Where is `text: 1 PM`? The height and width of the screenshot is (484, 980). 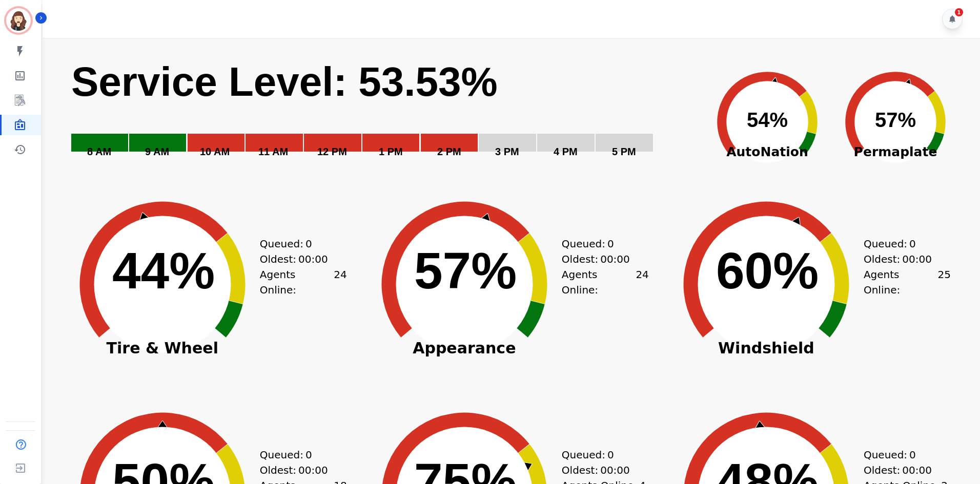 text: 1 PM is located at coordinates (391, 152).